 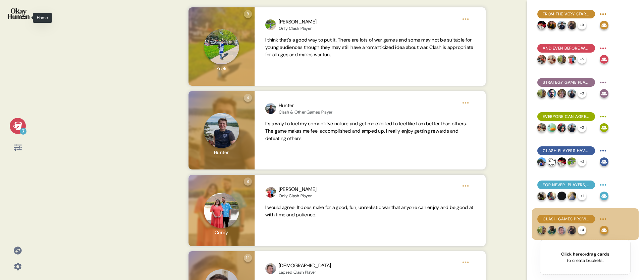 What do you see at coordinates (562, 196) in the screenshot?
I see `img: profilepic_24583180108033664.jpg` at bounding box center [562, 196].